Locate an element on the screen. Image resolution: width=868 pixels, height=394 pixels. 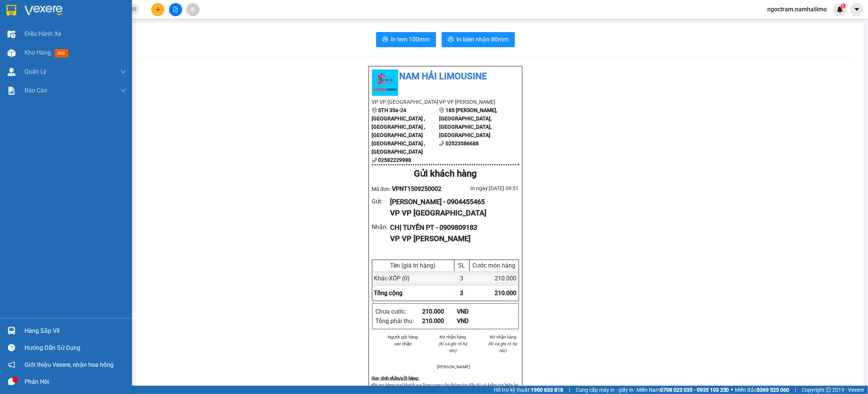
span: In tem 100mm is located at coordinates (410, 39).